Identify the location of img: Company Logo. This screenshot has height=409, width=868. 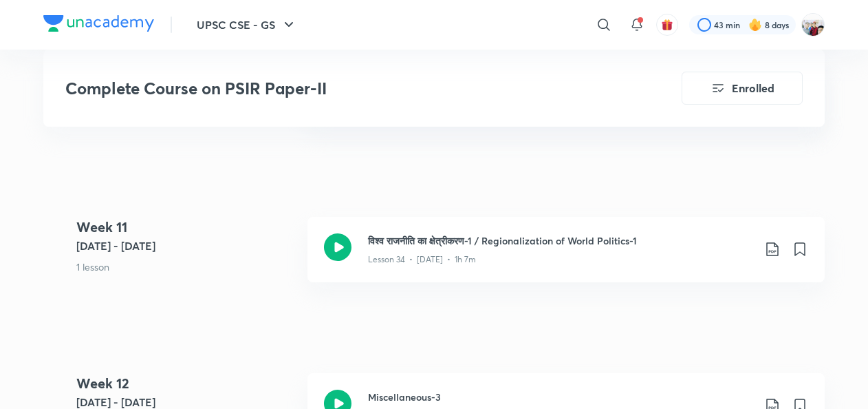
(99, 24).